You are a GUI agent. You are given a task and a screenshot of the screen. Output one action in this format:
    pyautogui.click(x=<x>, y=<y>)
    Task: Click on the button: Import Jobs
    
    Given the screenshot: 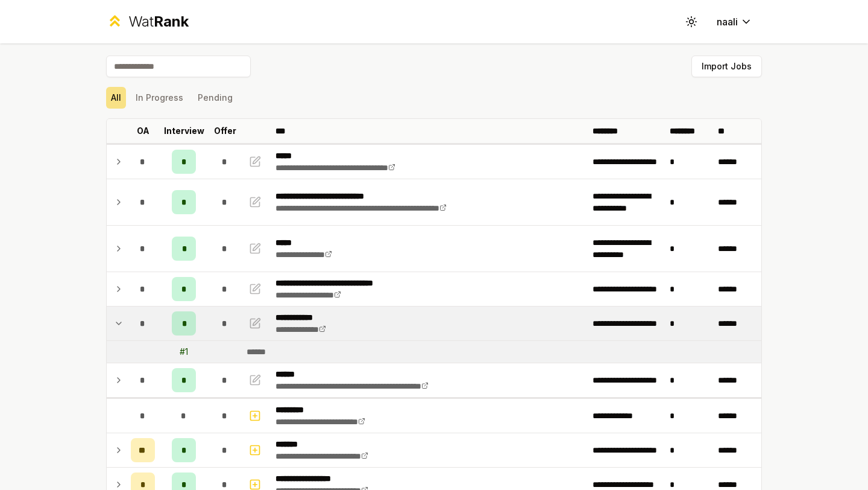 What is the action you would take?
    pyautogui.click(x=727, y=67)
    